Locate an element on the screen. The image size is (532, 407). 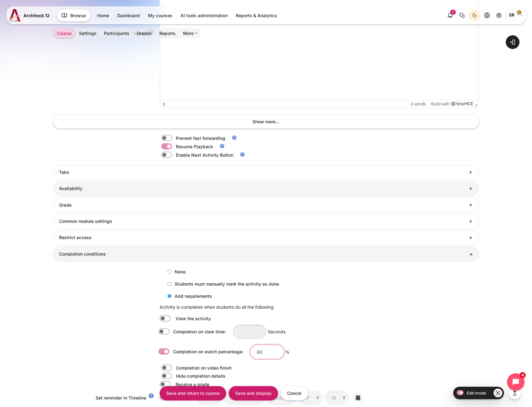
div: 17 is located at coordinates (453, 12).